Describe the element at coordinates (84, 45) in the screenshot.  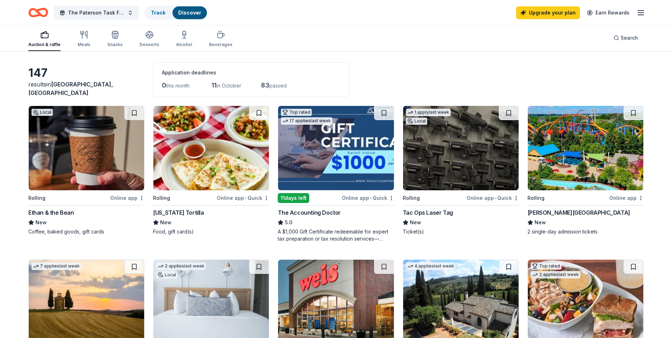
I see `div: Meals` at that location.